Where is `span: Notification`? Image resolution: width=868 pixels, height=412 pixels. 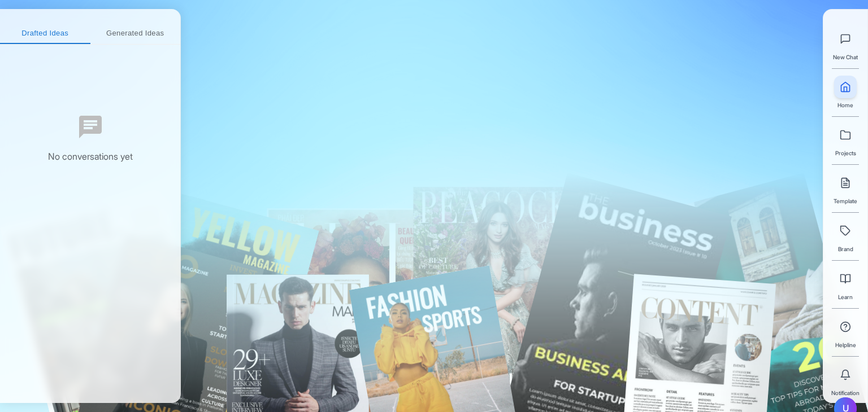
span: Notification is located at coordinates (846, 393).